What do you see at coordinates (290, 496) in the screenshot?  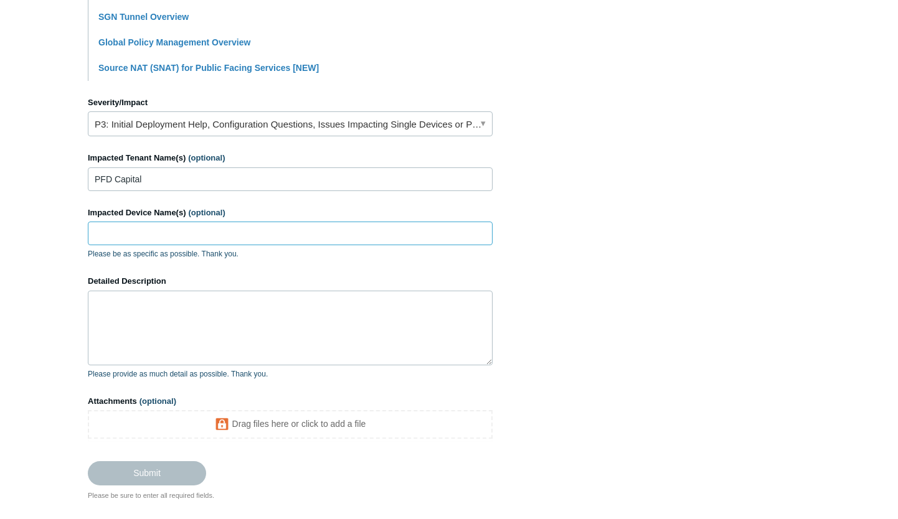 I see `div: Please be sure to enter all required fields.` at bounding box center [290, 496].